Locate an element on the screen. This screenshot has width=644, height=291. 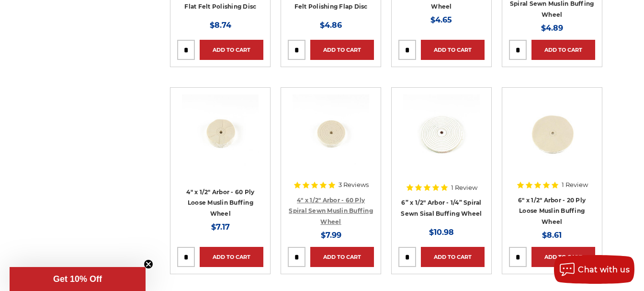
a: 6" x 1/2" Arbor - 20 Ply Loose Muslin Buffing Wheel is located at coordinates (551, 211).